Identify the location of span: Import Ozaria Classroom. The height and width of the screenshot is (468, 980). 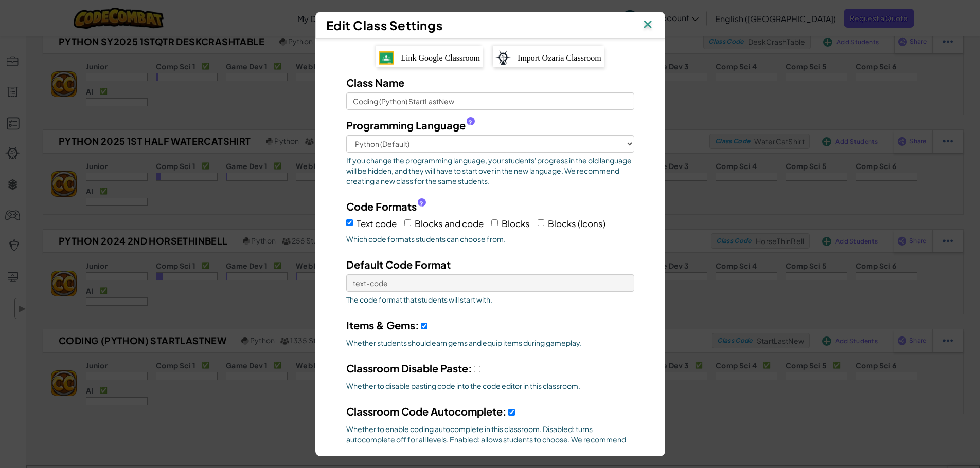
(559, 57).